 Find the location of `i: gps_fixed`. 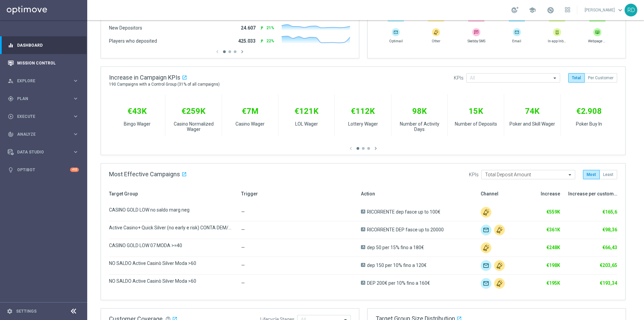

i: gps_fixed is located at coordinates (11, 99).